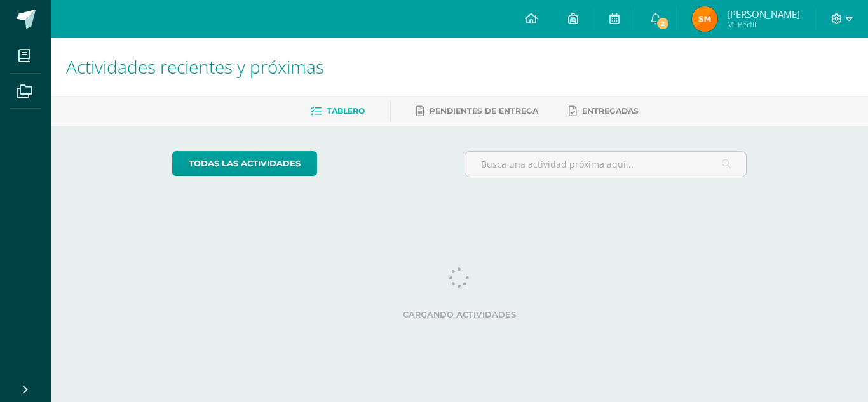  Describe the element at coordinates (195, 66) in the screenshot. I see `span: Actividades recientes y próximas` at that location.